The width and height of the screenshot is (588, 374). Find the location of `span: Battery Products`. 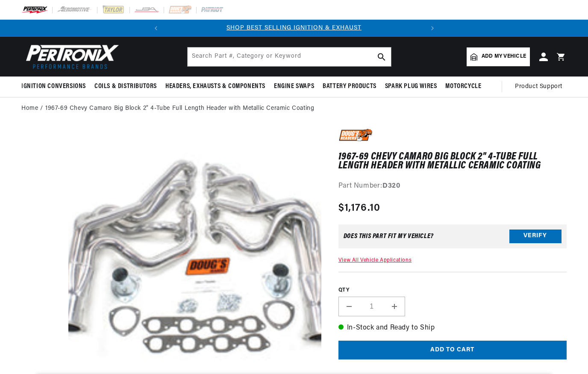

span: Battery Products is located at coordinates (349, 86).